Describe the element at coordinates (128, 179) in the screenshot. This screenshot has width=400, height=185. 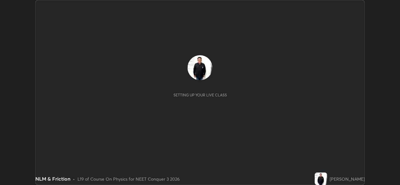
I see `div: L19 of Course On Physics for NEET Conquer 3 2026` at that location.